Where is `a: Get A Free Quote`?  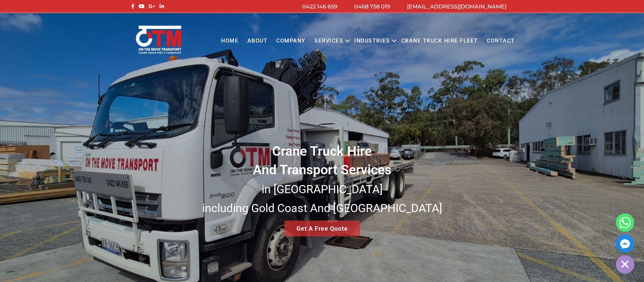 a: Get A Free Quote is located at coordinates (322, 228).